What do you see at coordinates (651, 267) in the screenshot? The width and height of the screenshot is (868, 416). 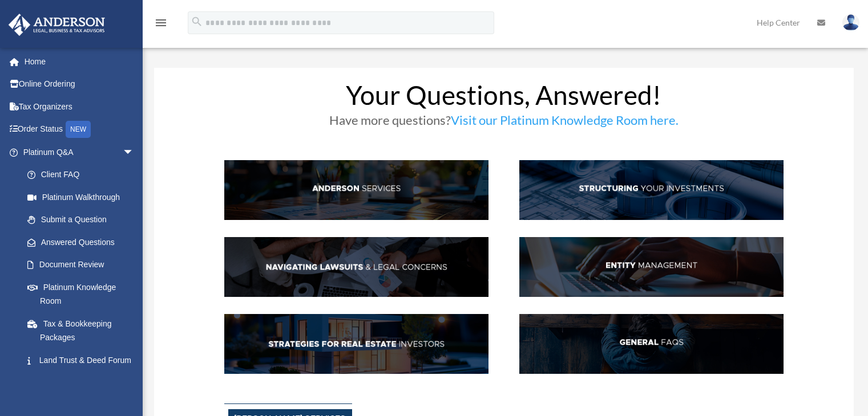 I see `img: EntManag_hdr` at bounding box center [651, 267].